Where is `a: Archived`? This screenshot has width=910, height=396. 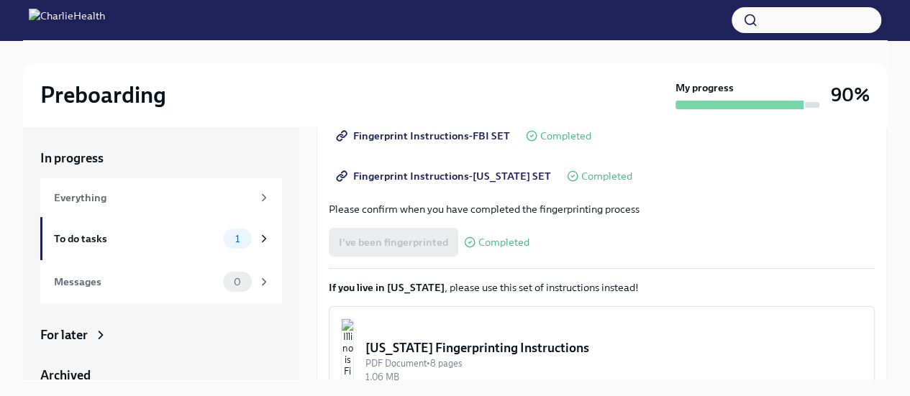
a: Archived is located at coordinates (161, 375).